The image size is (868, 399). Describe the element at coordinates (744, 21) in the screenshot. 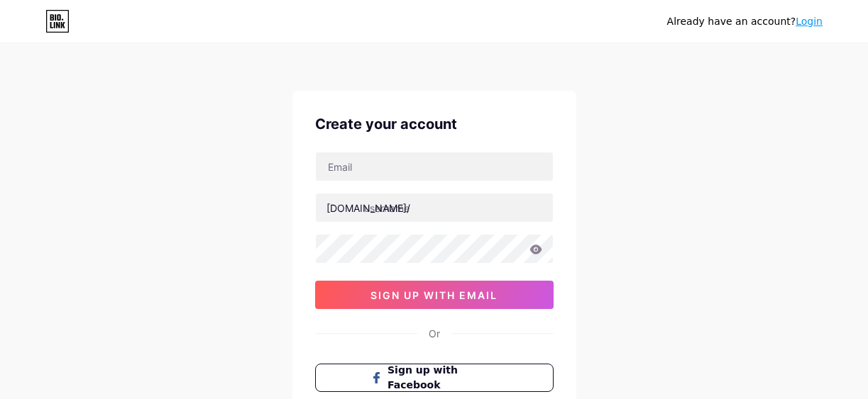

I see `div: Already have an account?` at that location.